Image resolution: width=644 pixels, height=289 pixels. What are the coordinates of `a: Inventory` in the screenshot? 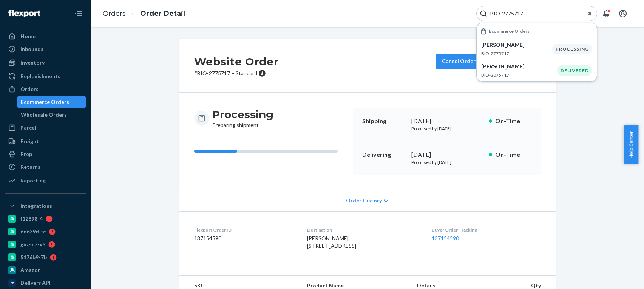 It's located at (45, 63).